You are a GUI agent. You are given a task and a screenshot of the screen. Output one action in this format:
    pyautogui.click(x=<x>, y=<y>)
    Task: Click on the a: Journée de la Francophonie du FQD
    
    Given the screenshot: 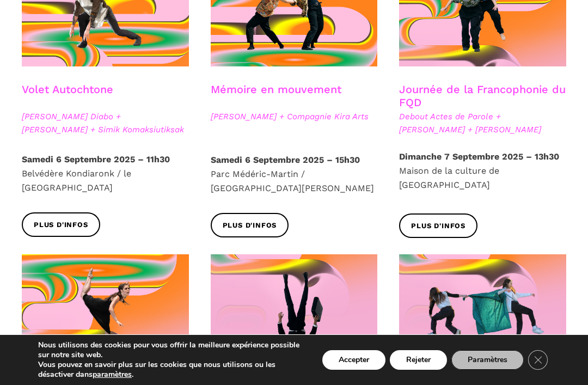 What is the action you would take?
    pyautogui.click(x=482, y=96)
    